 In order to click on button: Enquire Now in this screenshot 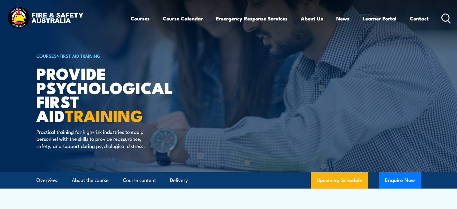, I will do `click(400, 180)`.